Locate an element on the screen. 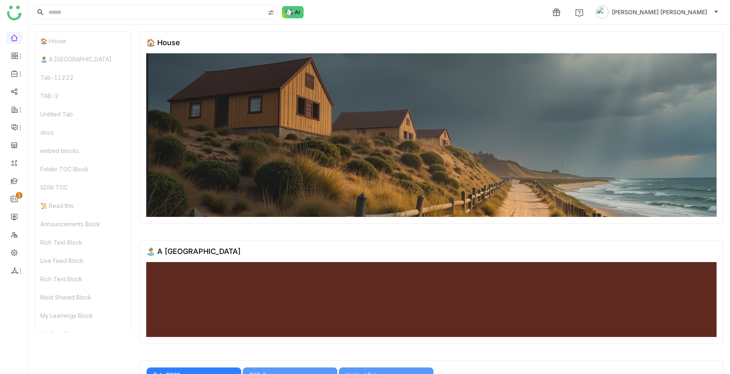 The image size is (730, 374). div: SDW TOC is located at coordinates (83, 187).